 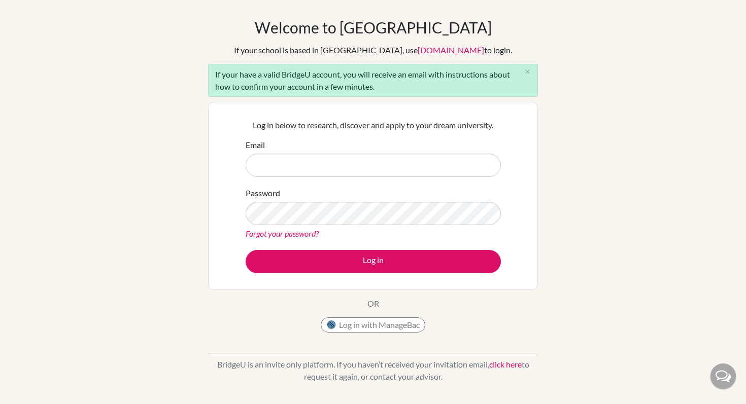 I want to click on button: Log in, so click(x=373, y=262).